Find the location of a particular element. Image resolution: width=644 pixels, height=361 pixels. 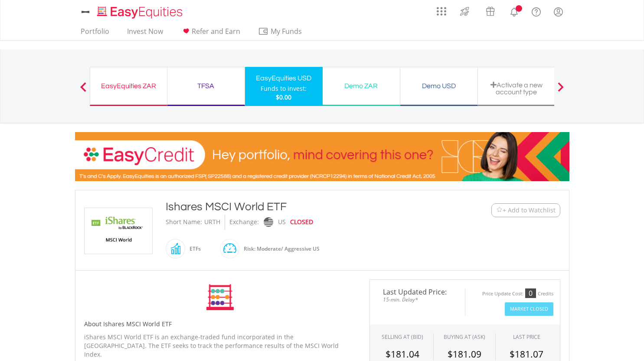

a: Refer and Earn is located at coordinates (211, 33).